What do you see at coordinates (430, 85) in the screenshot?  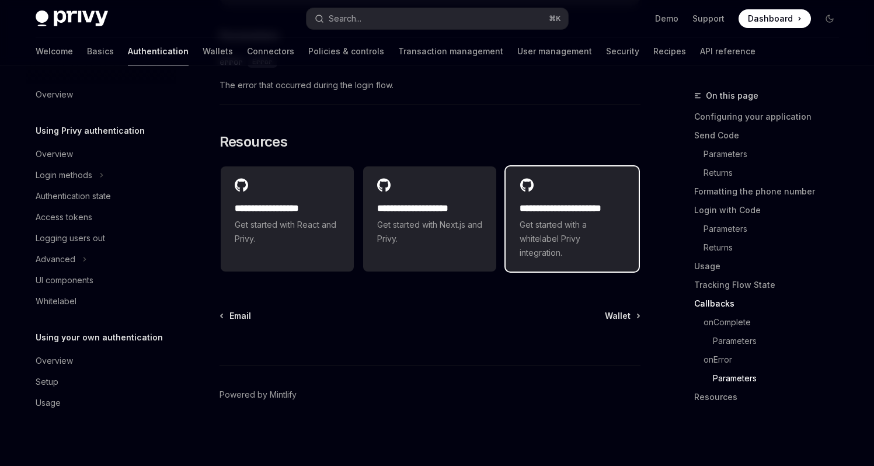 I see `span: The error that occurred during the login flow.` at bounding box center [430, 85].